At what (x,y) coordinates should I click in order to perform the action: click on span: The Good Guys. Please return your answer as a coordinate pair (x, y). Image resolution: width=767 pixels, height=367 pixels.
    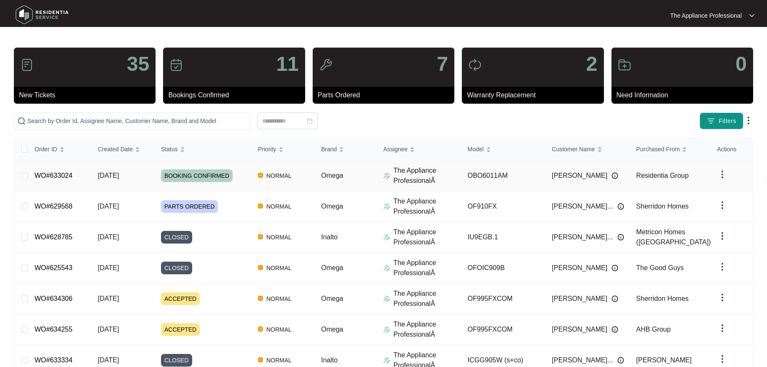
    Looking at the image, I should click on (660, 268).